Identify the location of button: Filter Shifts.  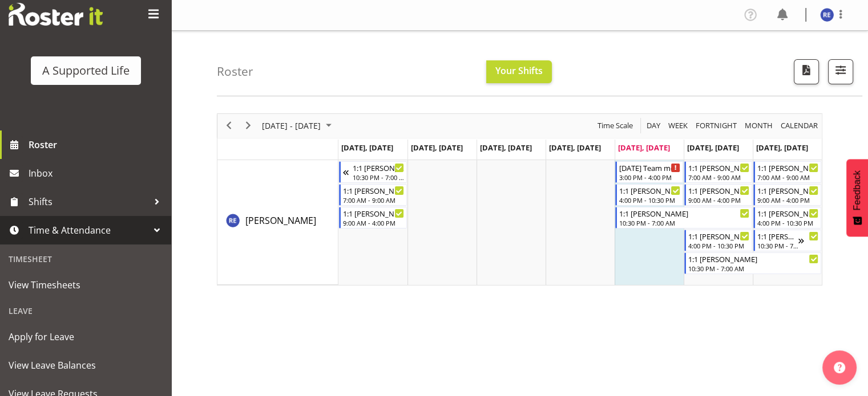
(840, 72).